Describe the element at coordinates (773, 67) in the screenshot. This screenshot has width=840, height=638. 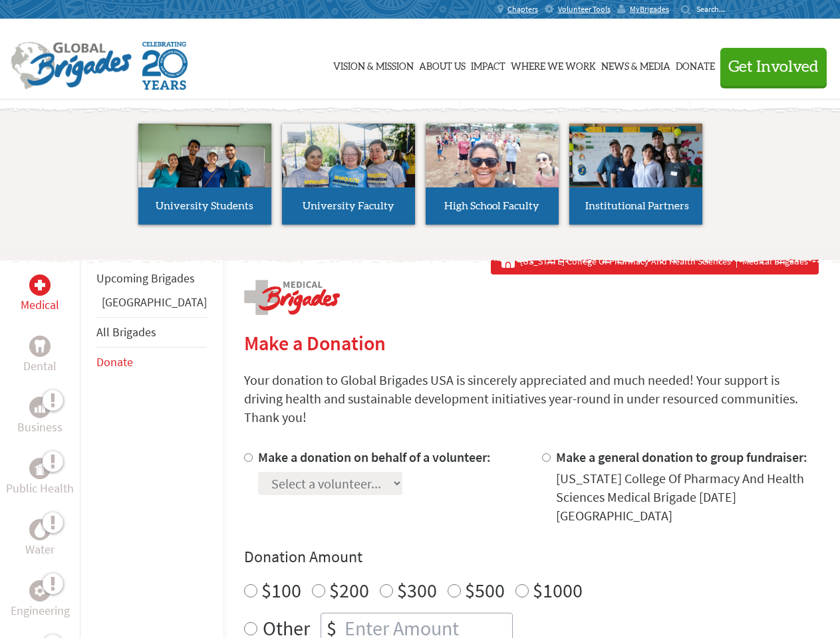
I see `span: Get Involved` at that location.